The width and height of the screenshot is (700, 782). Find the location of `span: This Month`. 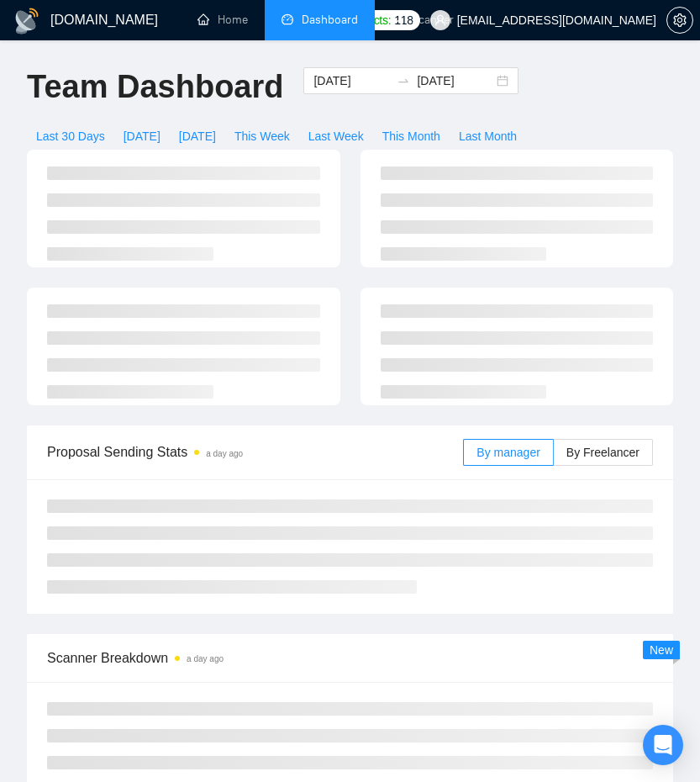

span: This Month is located at coordinates (411, 136).